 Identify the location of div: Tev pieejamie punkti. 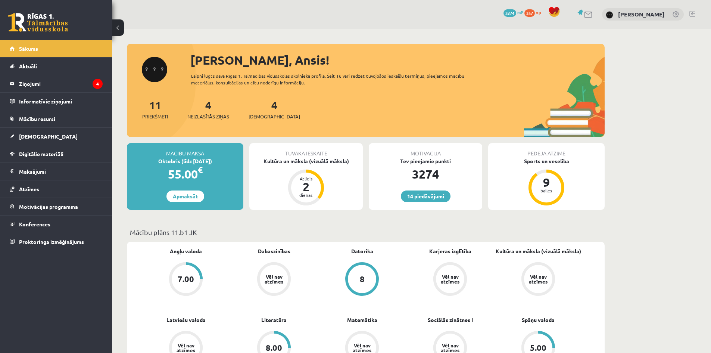
(426, 161).